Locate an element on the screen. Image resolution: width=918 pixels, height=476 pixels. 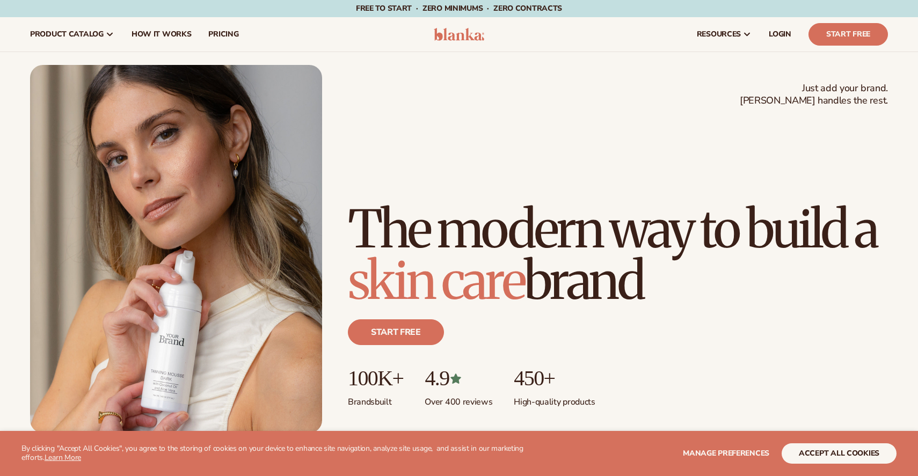
span: product catalog is located at coordinates (67, 34).